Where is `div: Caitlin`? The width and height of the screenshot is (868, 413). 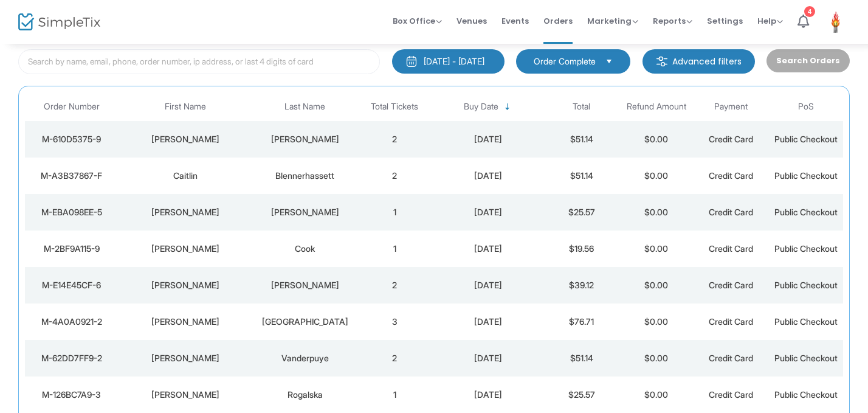 div: Caitlin is located at coordinates (185, 176).